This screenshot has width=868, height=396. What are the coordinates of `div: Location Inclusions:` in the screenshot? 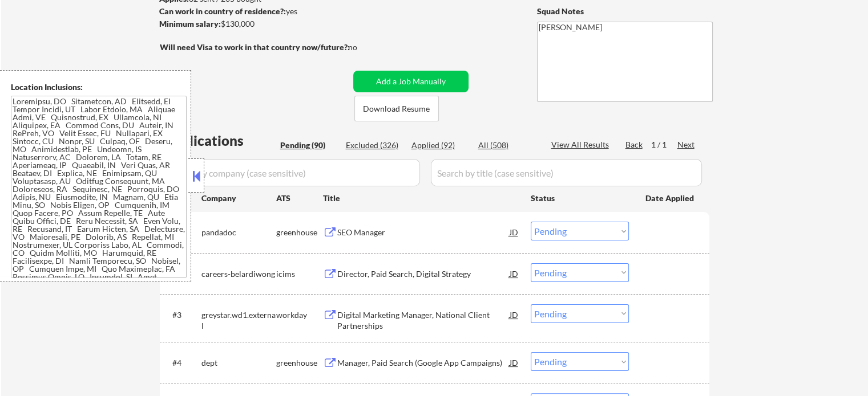 It's located at (99, 88).